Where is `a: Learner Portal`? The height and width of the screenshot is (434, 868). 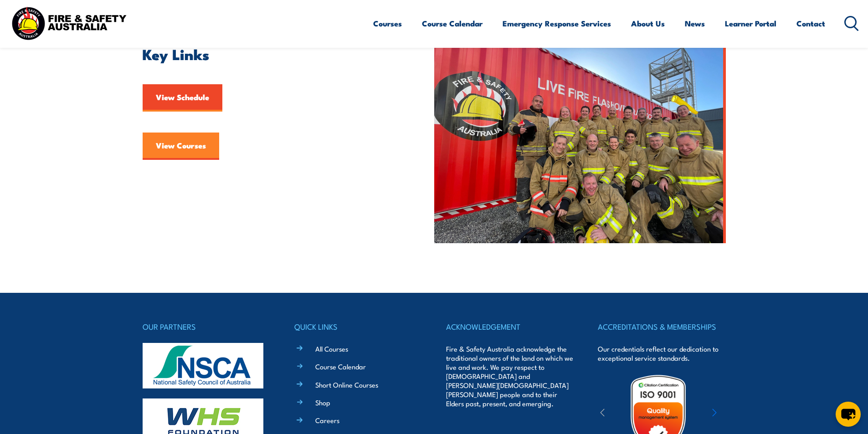
a: Learner Portal is located at coordinates (751, 23).